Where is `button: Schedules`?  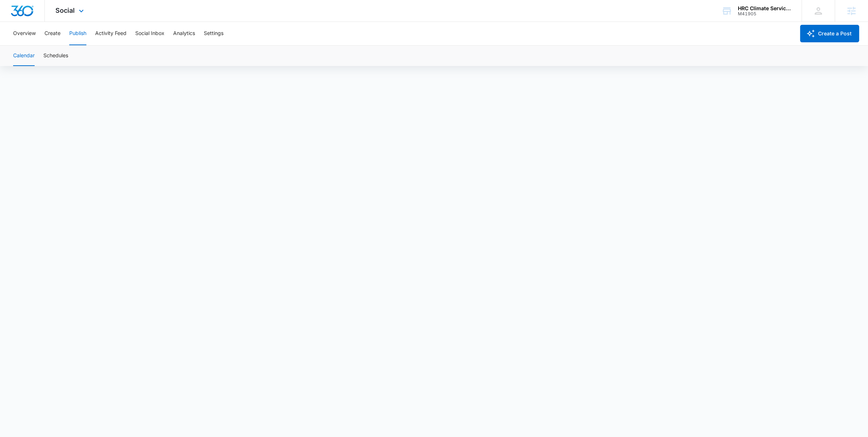
button: Schedules is located at coordinates (56, 56).